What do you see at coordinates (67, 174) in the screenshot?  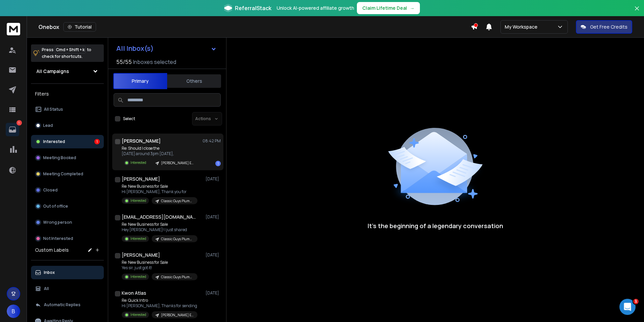 I see `button: Meeting Completed` at bounding box center [67, 174].